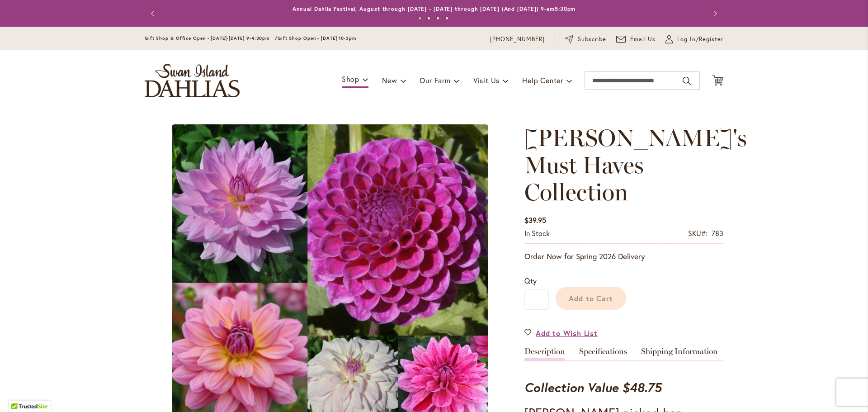  Describe the element at coordinates (537, 233) in the screenshot. I see `span: In stock` at that location.